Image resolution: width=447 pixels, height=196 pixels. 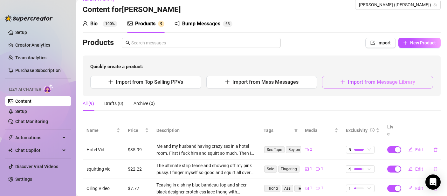 What do you see at coordinates (37, 167) in the screenshot?
I see `a: Discover Viral Videos` at bounding box center [37, 167].